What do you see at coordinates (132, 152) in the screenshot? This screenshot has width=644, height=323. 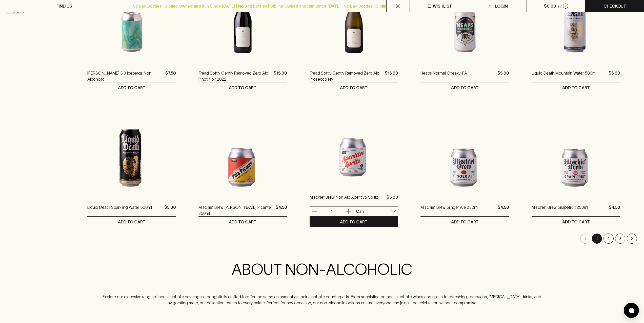 I see `img: Liquid Death Sparkling Water 500ml` at bounding box center [132, 152].